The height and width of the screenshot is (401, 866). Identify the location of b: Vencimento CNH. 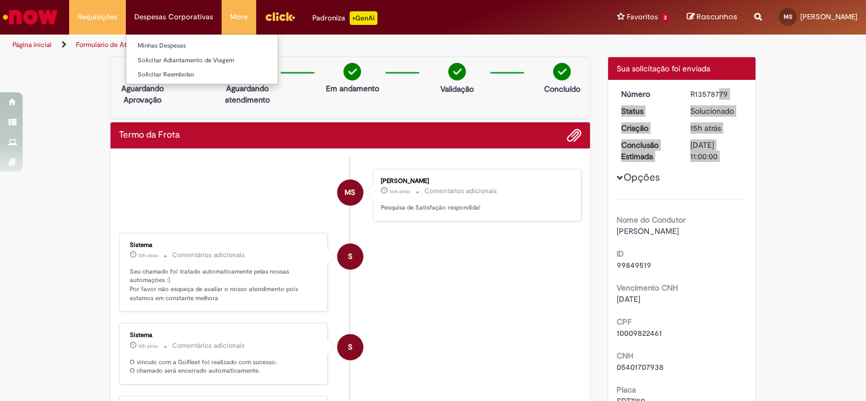
(647, 288).